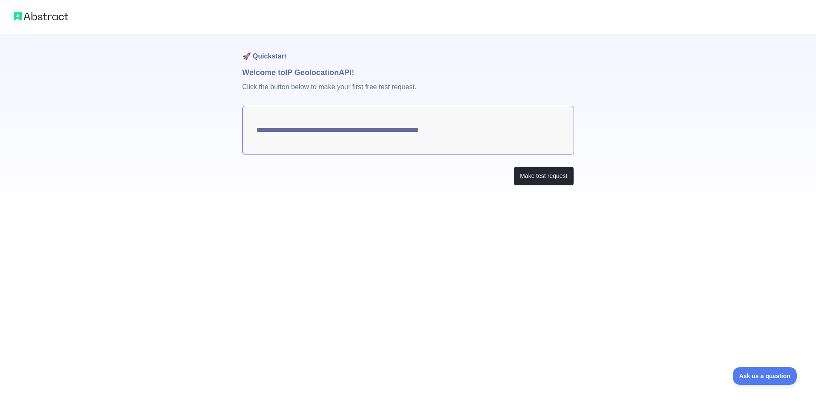 The width and height of the screenshot is (816, 402). I want to click on h1: 🚀 Quickstart, so click(408, 50).